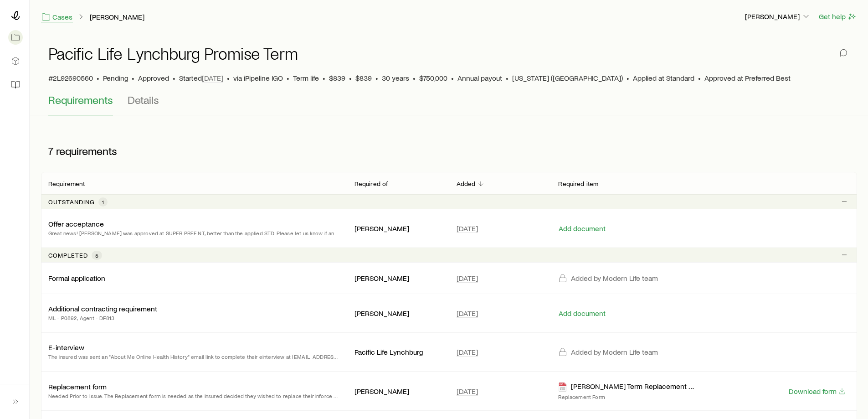  Describe the element at coordinates (116, 78) in the screenshot. I see `p: Pending` at that location.